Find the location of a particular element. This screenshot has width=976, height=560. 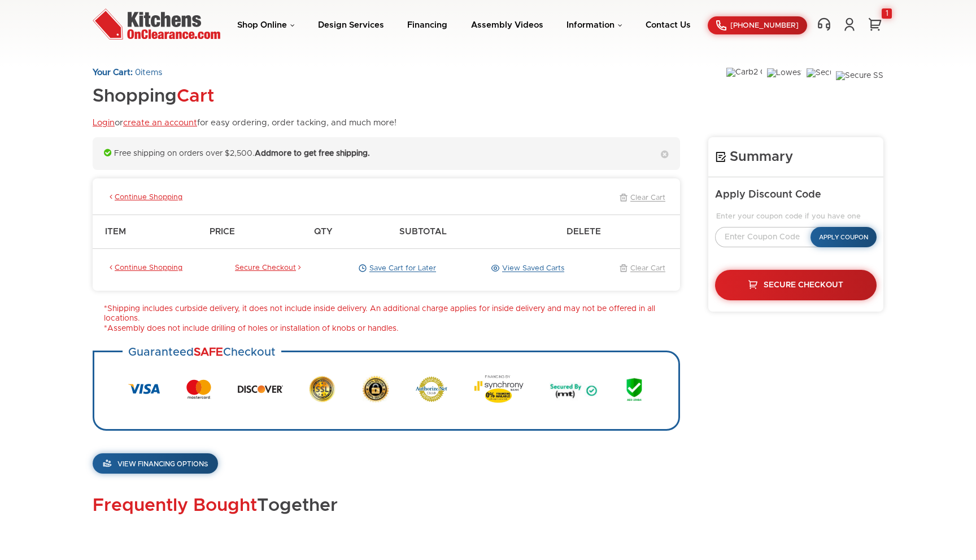

a: Contact Us is located at coordinates (668, 25).